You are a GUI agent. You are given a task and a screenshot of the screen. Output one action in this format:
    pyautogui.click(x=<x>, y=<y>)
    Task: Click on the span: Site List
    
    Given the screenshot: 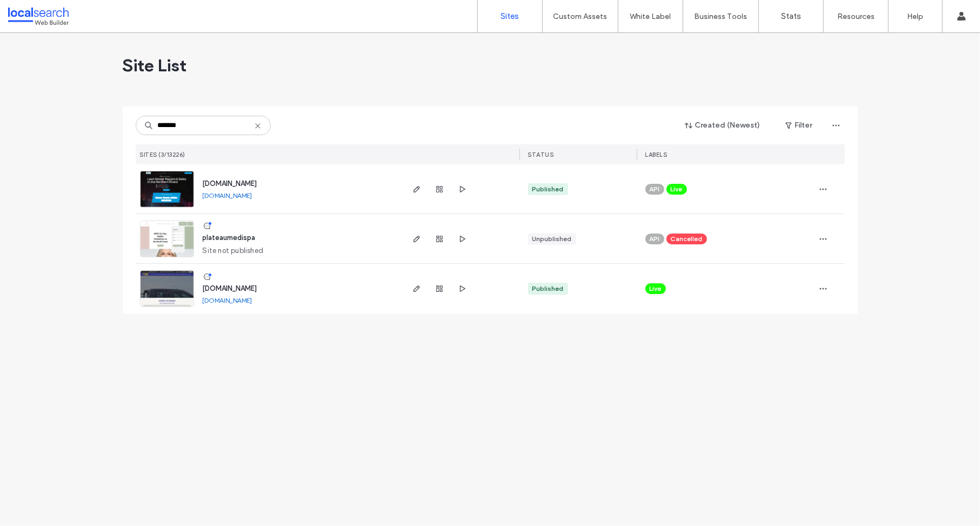 What is the action you would take?
    pyautogui.click(x=155, y=65)
    